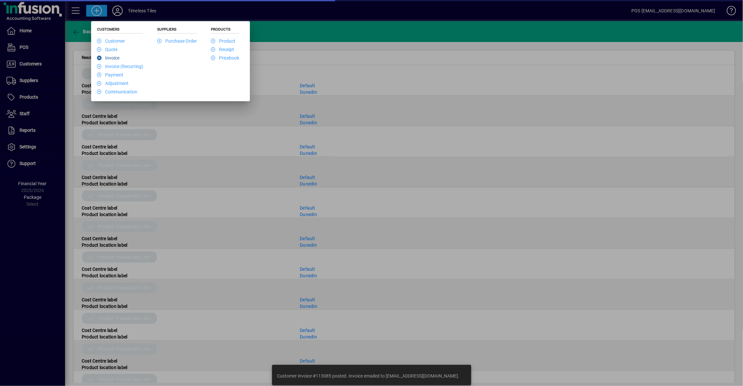  I want to click on a: Customer, so click(111, 41).